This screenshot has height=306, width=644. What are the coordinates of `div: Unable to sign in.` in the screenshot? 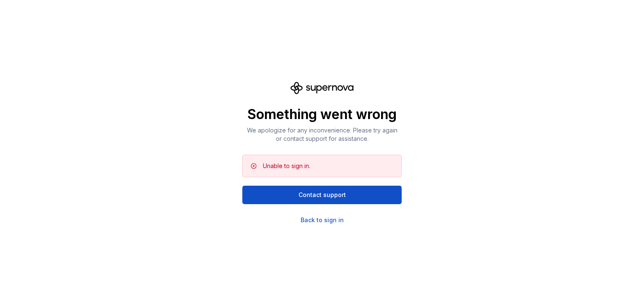 It's located at (286, 166).